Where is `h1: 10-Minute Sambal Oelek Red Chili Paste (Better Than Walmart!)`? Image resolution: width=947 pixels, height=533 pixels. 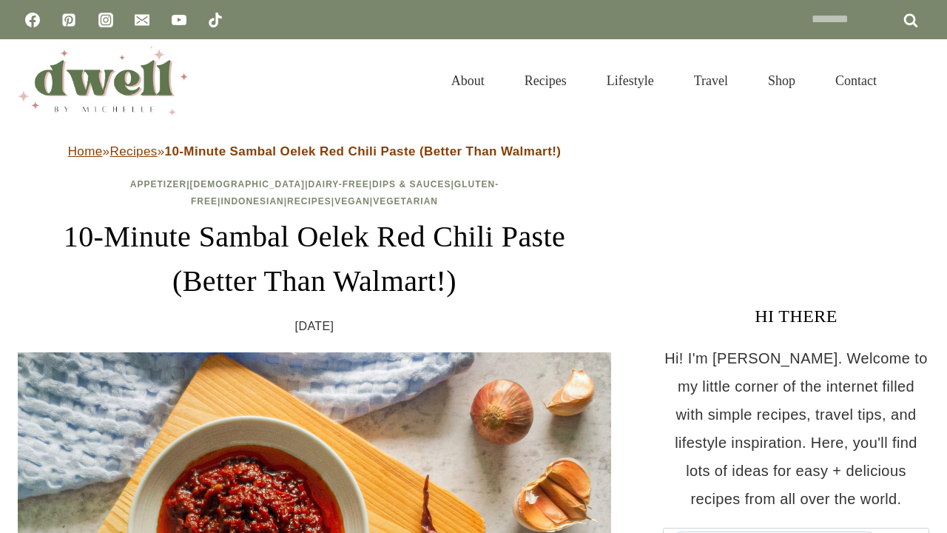 h1: 10-Minute Sambal Oelek Red Chili Paste (Better Than Walmart!) is located at coordinates (314, 259).